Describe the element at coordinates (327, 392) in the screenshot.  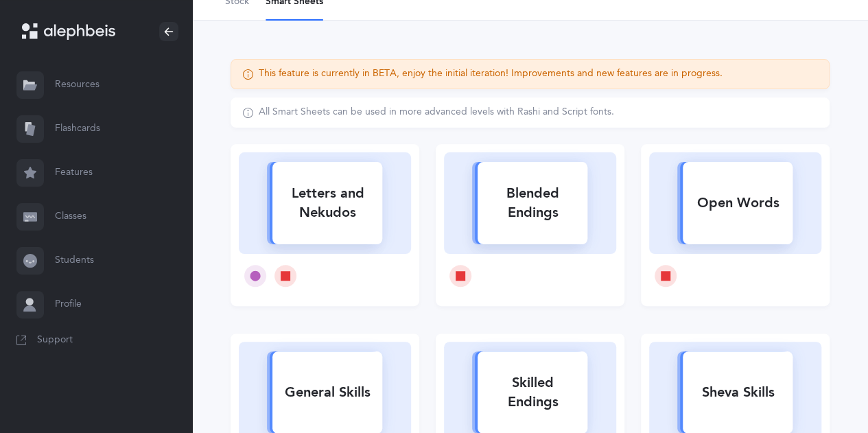
I see `div: General Skills` at that location.